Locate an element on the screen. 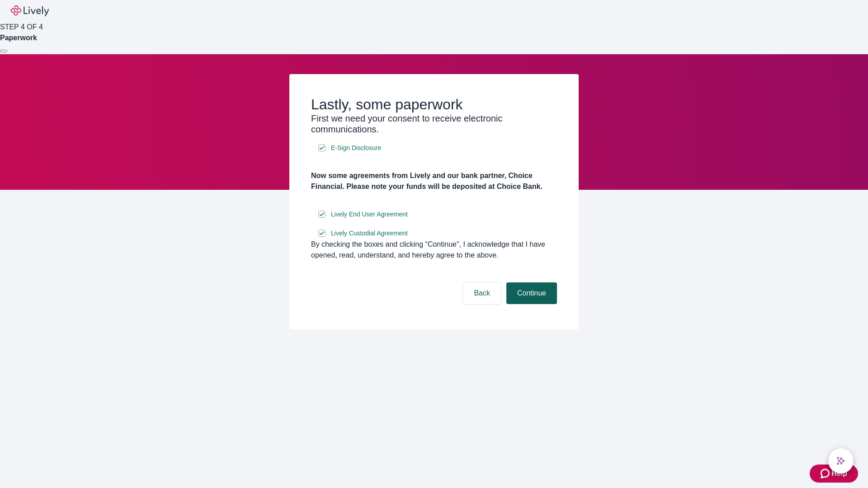  button: Back is located at coordinates (482, 293).